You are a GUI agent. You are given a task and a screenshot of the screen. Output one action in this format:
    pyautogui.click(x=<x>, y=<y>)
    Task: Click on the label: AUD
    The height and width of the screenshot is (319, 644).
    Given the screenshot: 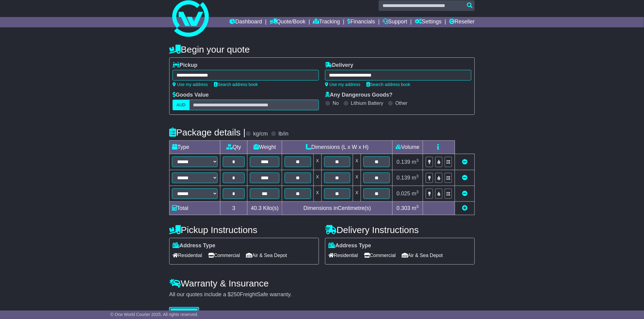 What is the action you would take?
    pyautogui.click(x=181, y=105)
    